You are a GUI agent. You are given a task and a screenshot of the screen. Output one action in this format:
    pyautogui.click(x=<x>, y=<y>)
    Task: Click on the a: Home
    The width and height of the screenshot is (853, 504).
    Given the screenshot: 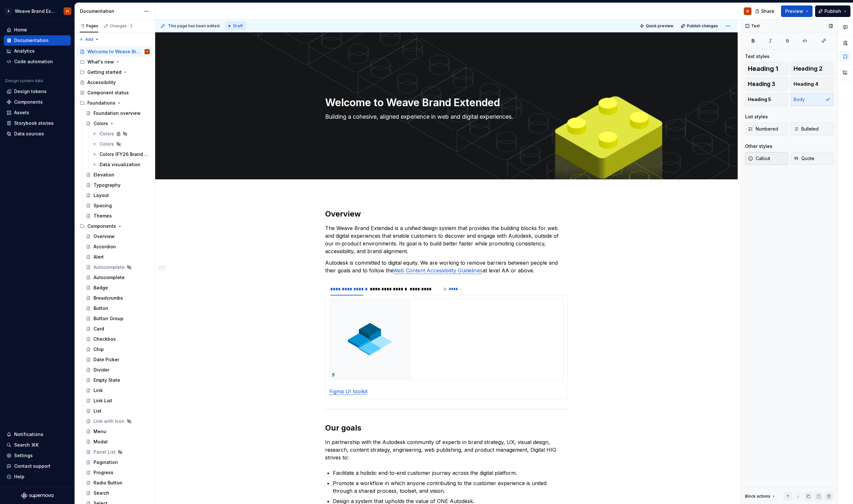 What is the action you would take?
    pyautogui.click(x=37, y=30)
    